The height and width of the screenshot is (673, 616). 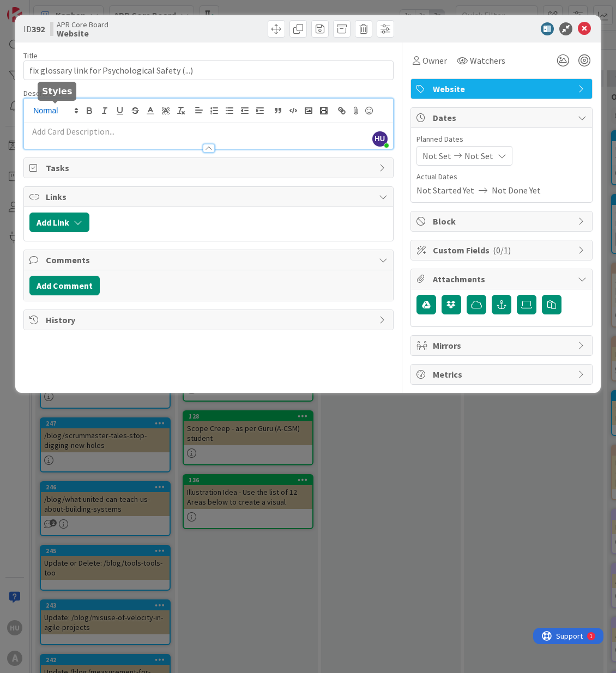 What do you see at coordinates (488, 60) in the screenshot?
I see `span: Watchers` at bounding box center [488, 60].